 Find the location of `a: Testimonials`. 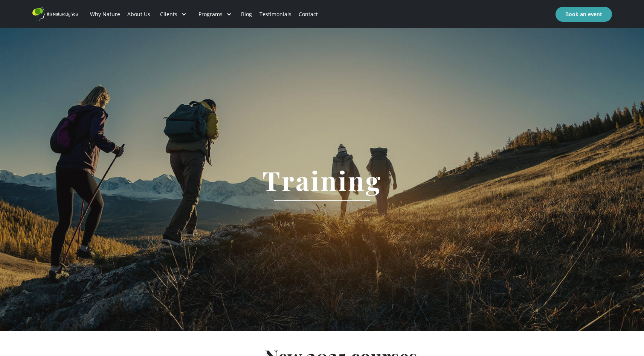

a: Testimonials is located at coordinates (276, 14).